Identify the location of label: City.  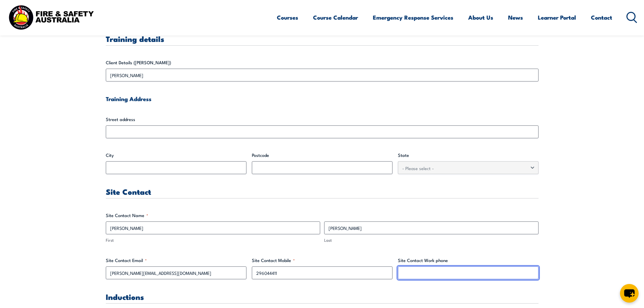
(176, 155).